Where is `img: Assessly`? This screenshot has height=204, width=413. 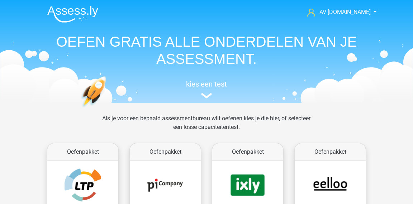 img: Assessly is located at coordinates (73, 14).